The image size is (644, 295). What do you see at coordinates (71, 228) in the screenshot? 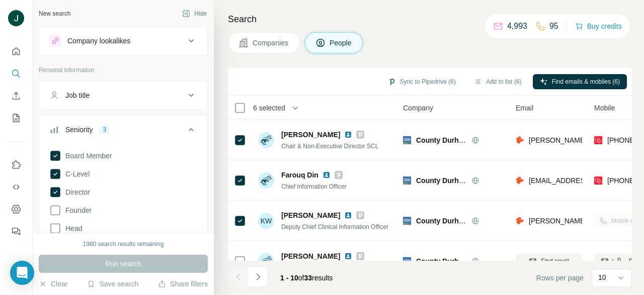
I see `span: Head` at bounding box center [71, 228].